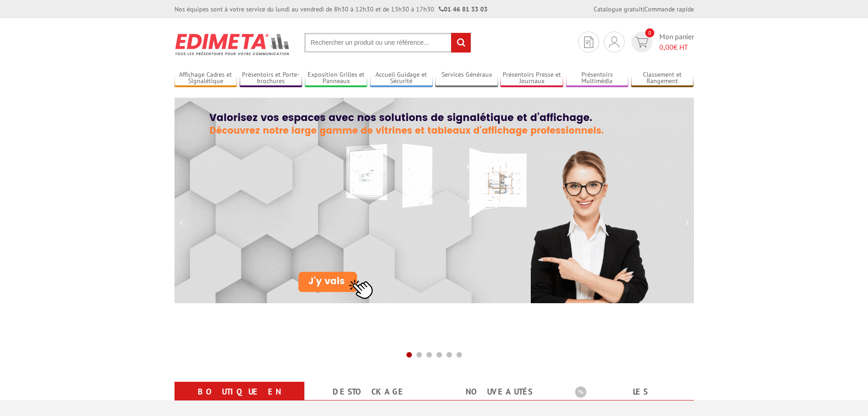 This screenshot has height=416, width=868. I want to click on b: Les promotions, so click(632, 392).